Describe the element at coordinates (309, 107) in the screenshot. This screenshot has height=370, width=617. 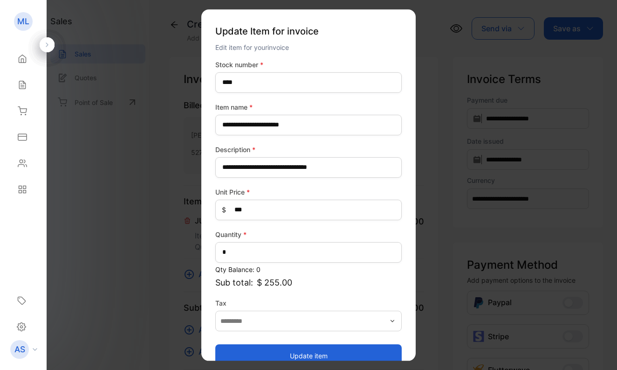
I see `label: Item name` at that location.